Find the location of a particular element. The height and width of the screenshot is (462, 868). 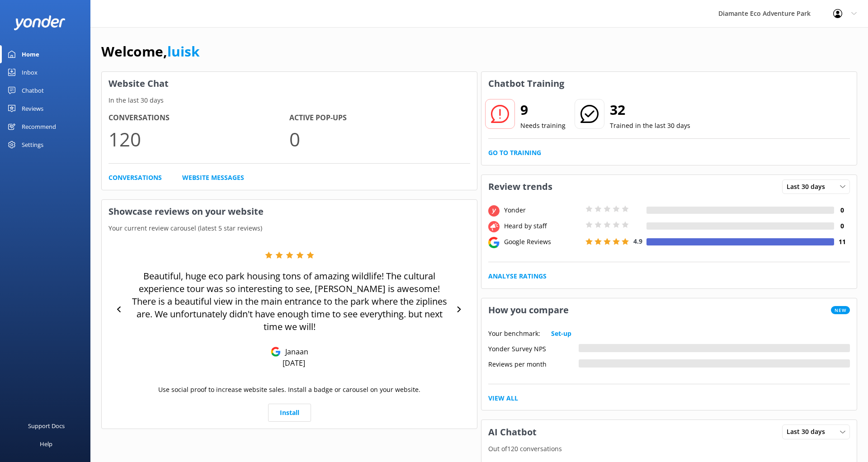

div: Support Docs is located at coordinates (46, 426).